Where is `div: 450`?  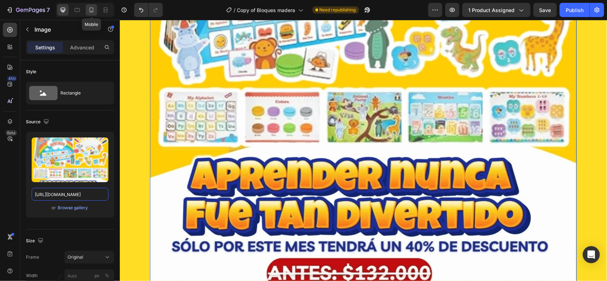 div: 450 is located at coordinates (12, 79).